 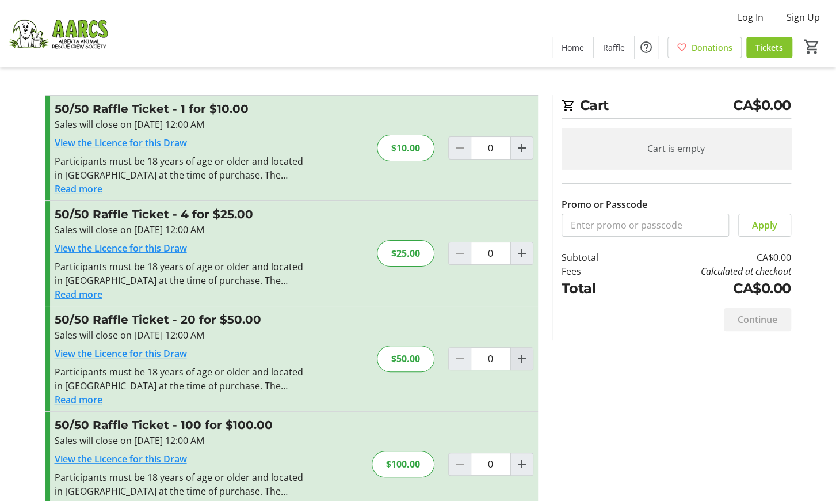 I want to click on span: CA$0.00, so click(x=762, y=105).